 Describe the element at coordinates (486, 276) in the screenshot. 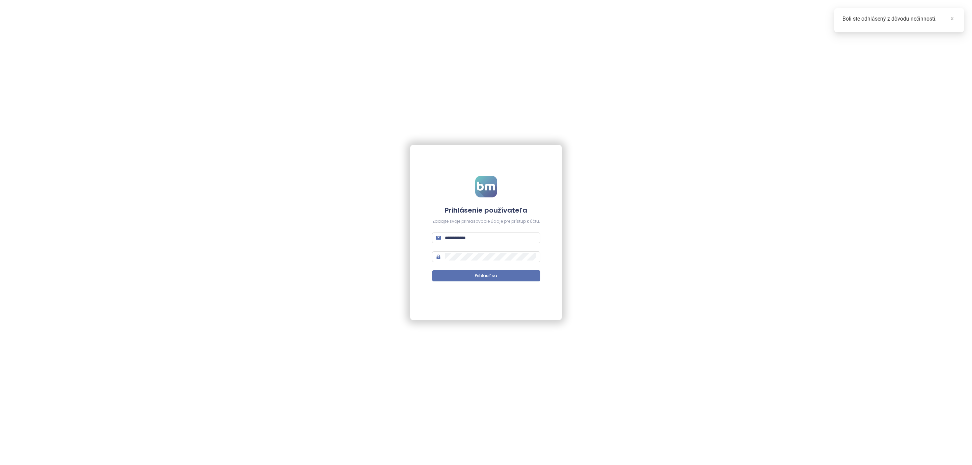

I see `button: Prihlásiť sa` at that location.